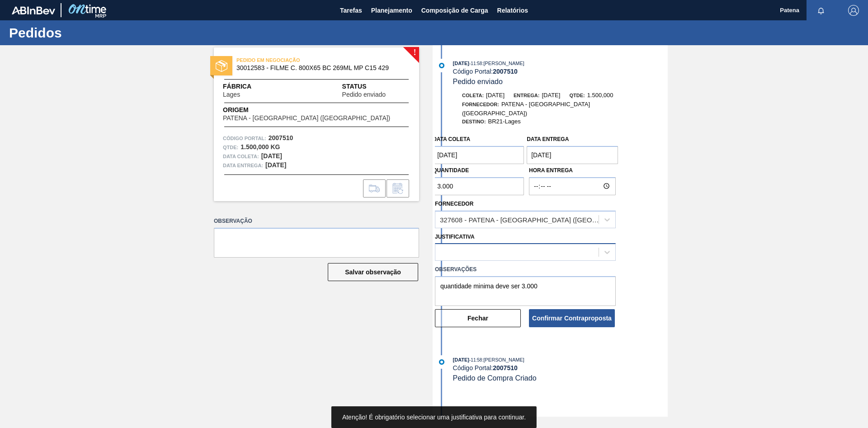 This screenshot has width=868, height=428. Describe the element at coordinates (245, 87) in the screenshot. I see `span: Fábrica` at that location.